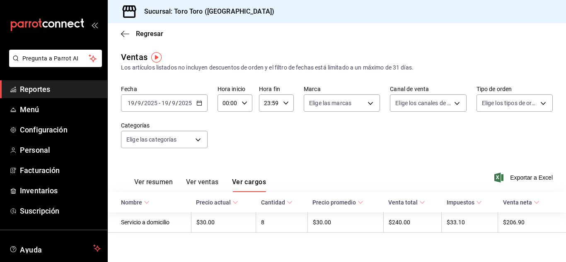 The width and height of the screenshot is (566, 262). What do you see at coordinates (412, 222) in the screenshot?
I see `td: $240.00` at bounding box center [412, 222].